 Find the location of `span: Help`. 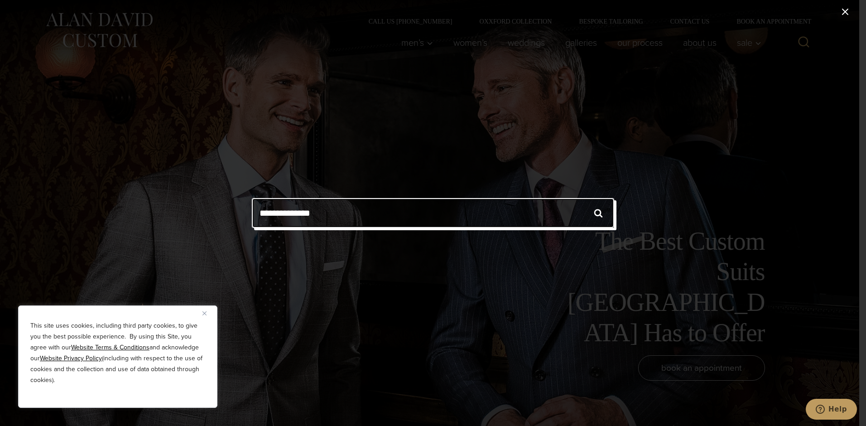

span: Help is located at coordinates (32, 10).